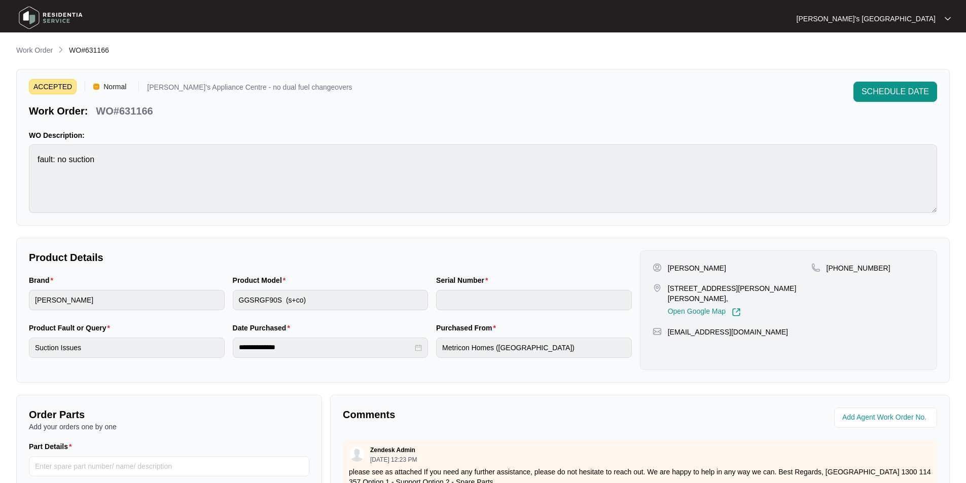 This screenshot has width=966, height=483. Describe the element at coordinates (115, 87) in the screenshot. I see `span: Normal` at that location.